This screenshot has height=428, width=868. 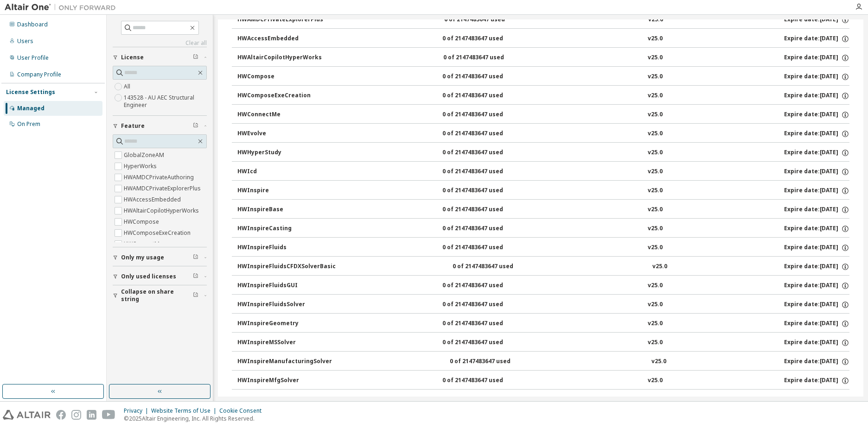 What do you see at coordinates (31, 92) in the screenshot?
I see `div: License Settings` at bounding box center [31, 92].